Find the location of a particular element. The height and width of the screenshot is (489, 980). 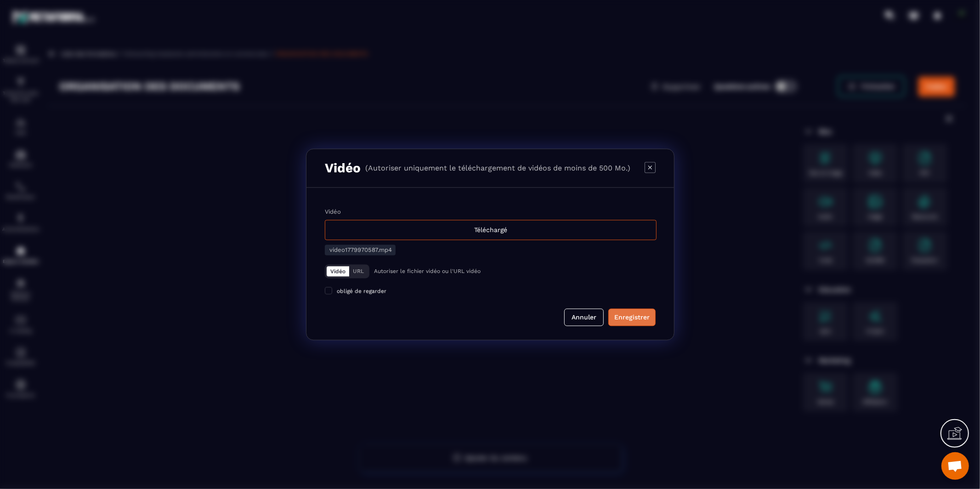

span: obligé de regarder is located at coordinates (361, 291).